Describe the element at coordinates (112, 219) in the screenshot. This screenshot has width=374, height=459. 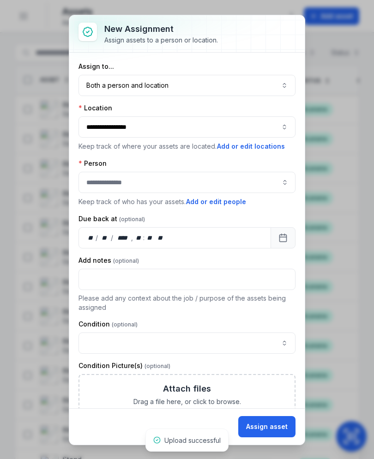
I see `label: Due back at` at that location.